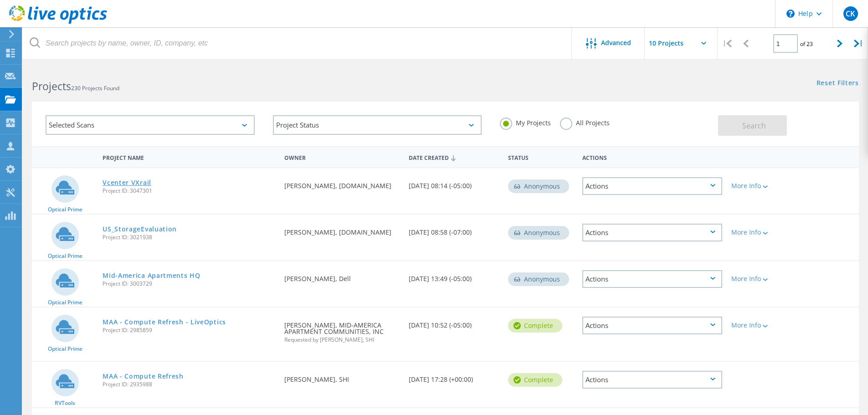  Describe the element at coordinates (378, 124) in the screenshot. I see `div: Project Status` at that location.